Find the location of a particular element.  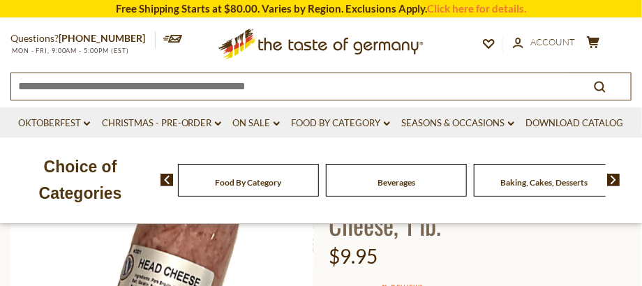

span: Food By Category is located at coordinates (249, 182).